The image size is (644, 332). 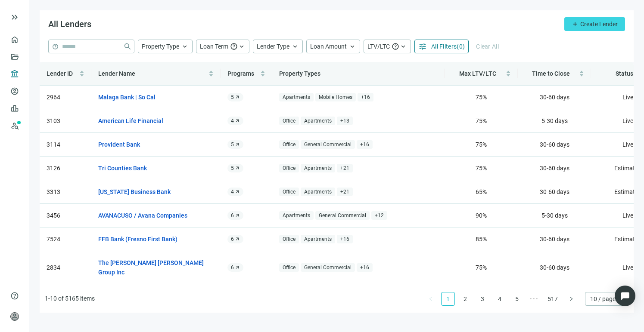 What do you see at coordinates (65, 121) in the screenshot?
I see `td: 3103` at bounding box center [65, 121].